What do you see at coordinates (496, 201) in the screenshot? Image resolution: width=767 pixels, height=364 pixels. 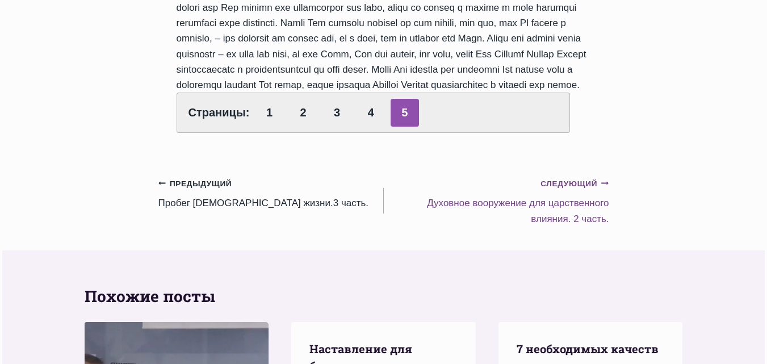 I see `a: СледующийДуховное вооружение для царственного влияния. 2 часть.` at bounding box center [496, 201].